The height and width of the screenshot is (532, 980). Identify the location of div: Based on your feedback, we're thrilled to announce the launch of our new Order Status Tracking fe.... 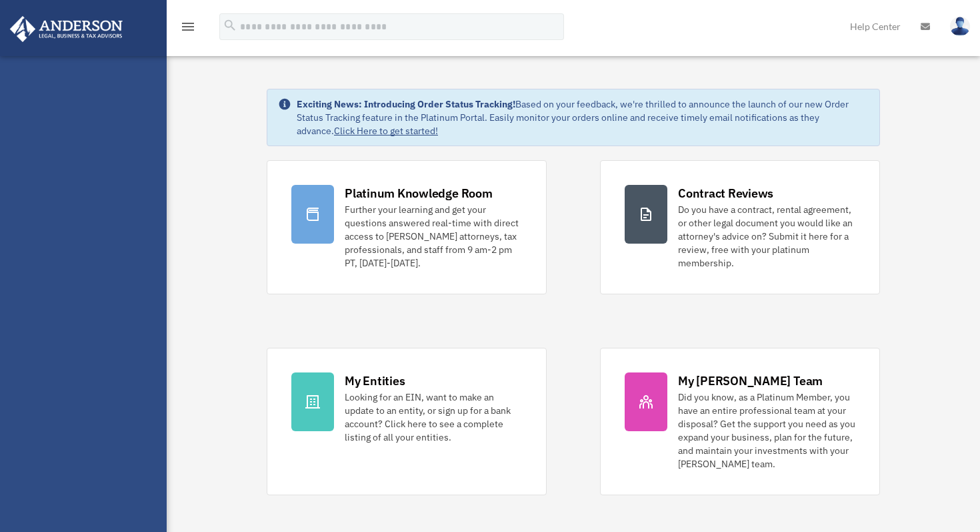
(583, 117).